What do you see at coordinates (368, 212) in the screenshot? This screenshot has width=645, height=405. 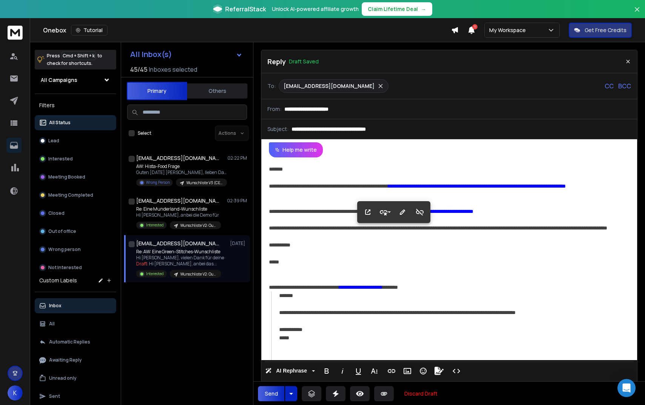 I see `button: Open Link` at bounding box center [368, 212].